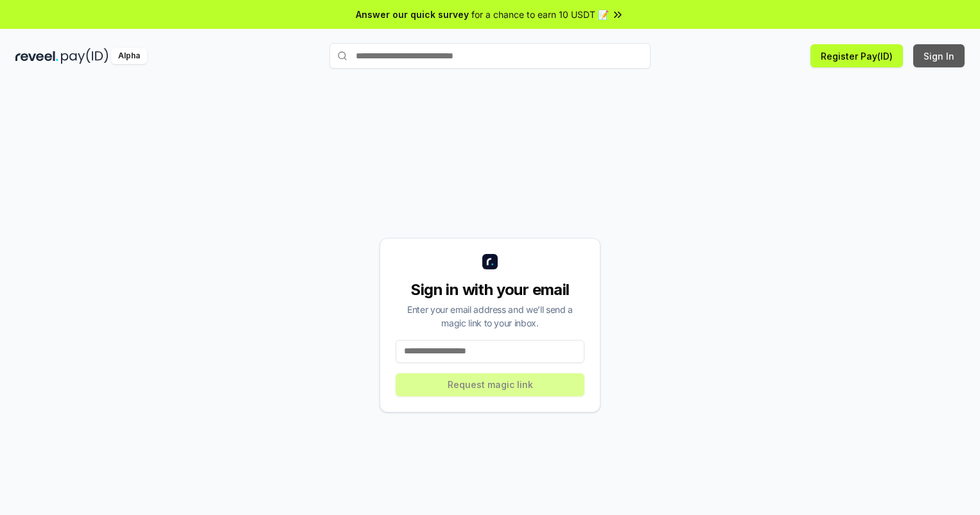 The height and width of the screenshot is (515, 980). Describe the element at coordinates (540, 14) in the screenshot. I see `span: for a chance to earn 10 USDT 📝` at that location.